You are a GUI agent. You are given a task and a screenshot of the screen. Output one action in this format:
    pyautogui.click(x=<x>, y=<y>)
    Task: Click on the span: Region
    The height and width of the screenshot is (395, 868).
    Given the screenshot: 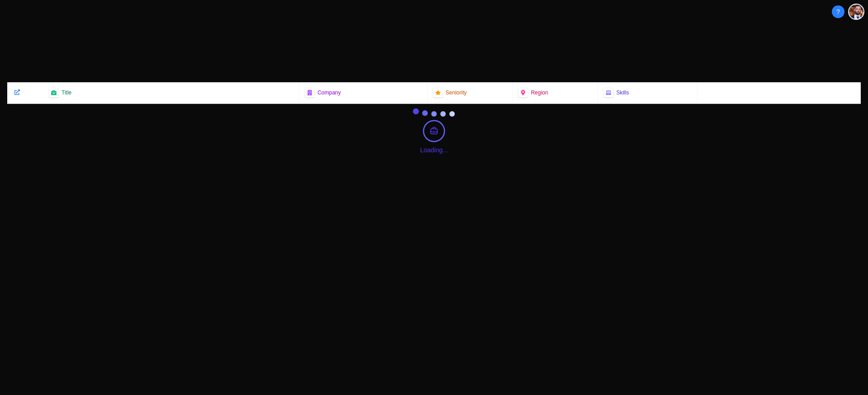 What is the action you would take?
    pyautogui.click(x=539, y=92)
    